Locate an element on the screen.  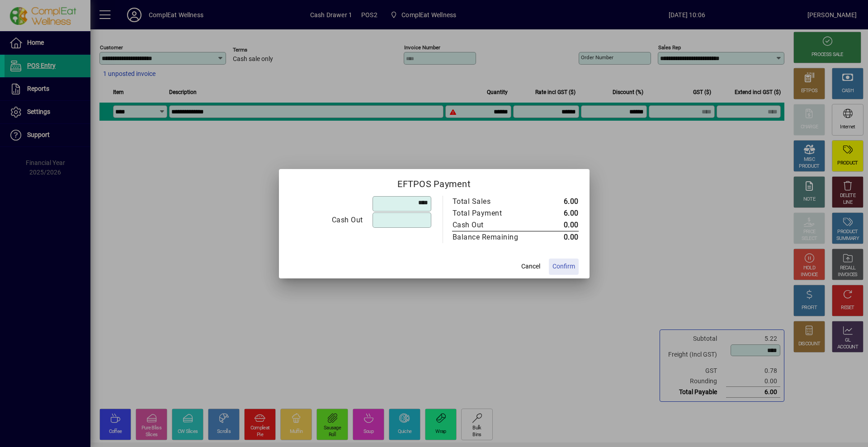
button: Confirm is located at coordinates (564, 267).